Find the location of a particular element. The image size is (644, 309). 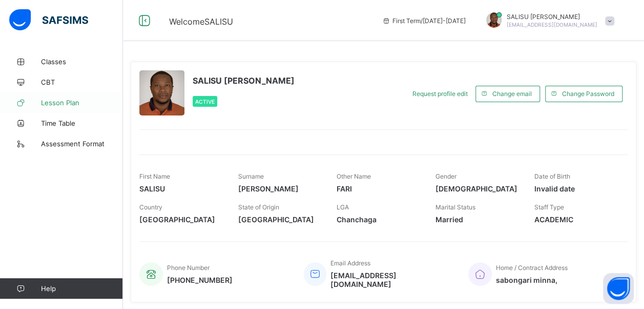

span: Change email is located at coordinates (512, 93).